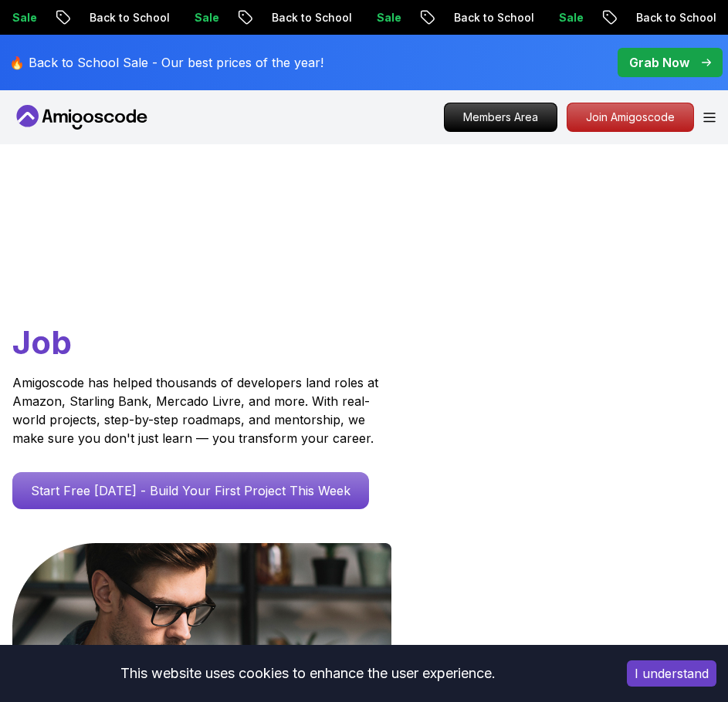 This screenshot has height=702, width=728. Describe the element at coordinates (500, 117) in the screenshot. I see `p: Members Area` at that location.